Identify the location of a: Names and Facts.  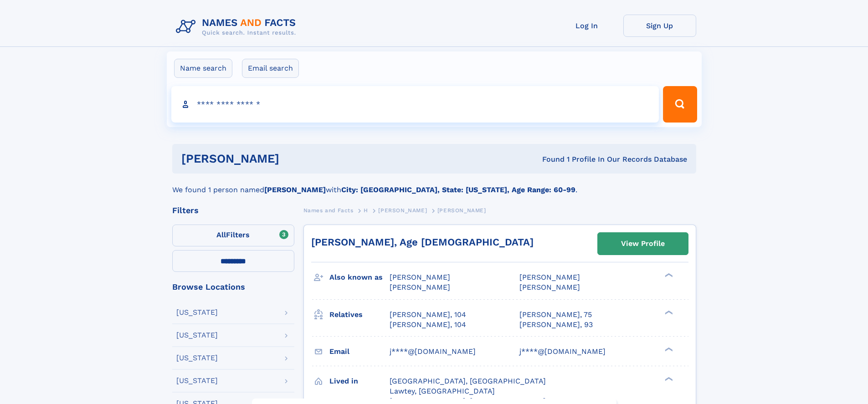
(329, 210).